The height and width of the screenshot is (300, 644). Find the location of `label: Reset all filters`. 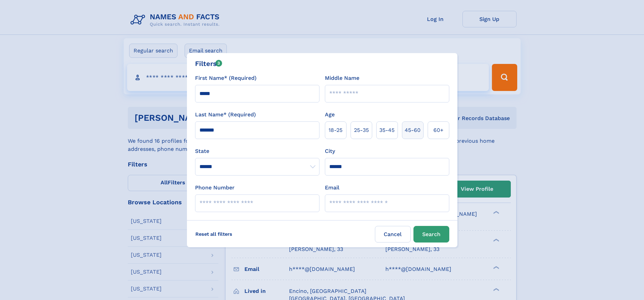

label: Reset all filters is located at coordinates (214, 234).